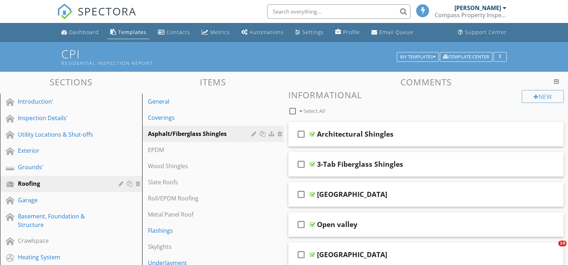 The image size is (568, 265). Describe the element at coordinates (220, 32) in the screenshot. I see `div: Metrics` at that location.